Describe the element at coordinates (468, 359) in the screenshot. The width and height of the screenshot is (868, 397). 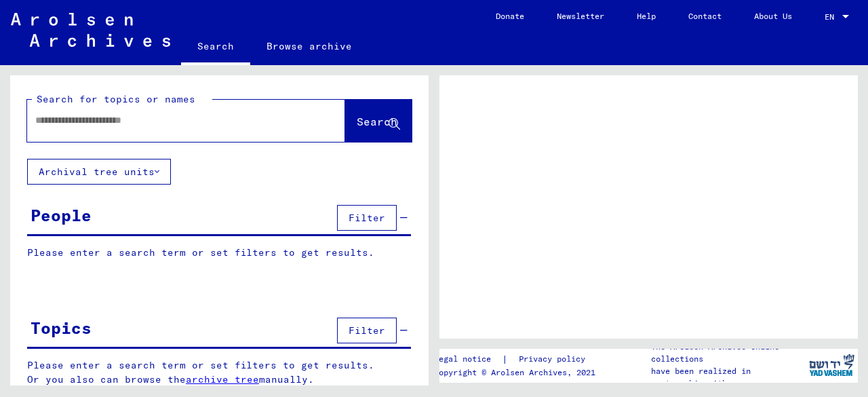
I see `a: Legal notice` at that location.